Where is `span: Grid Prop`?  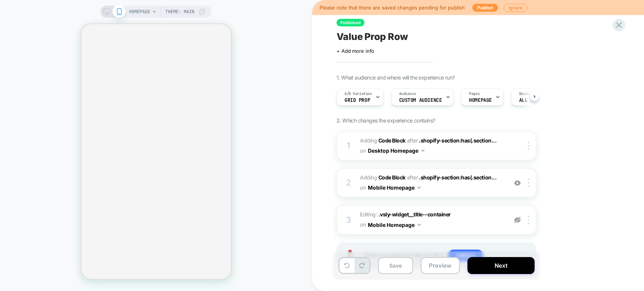
span: Grid Prop is located at coordinates (357, 100).